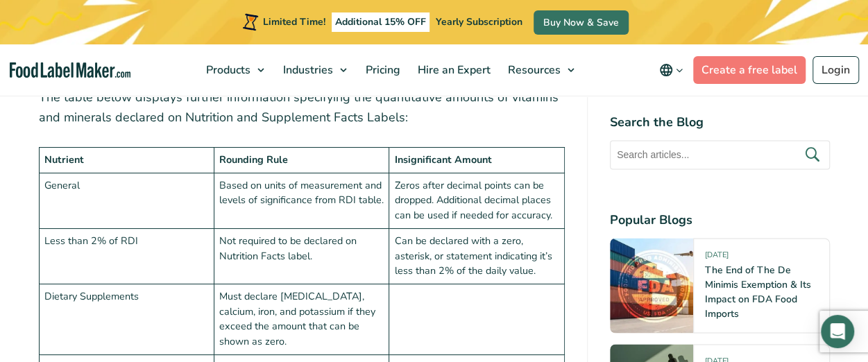 The width and height of the screenshot is (868, 362). What do you see at coordinates (381, 70) in the screenshot?
I see `span: Pricing` at bounding box center [381, 70].